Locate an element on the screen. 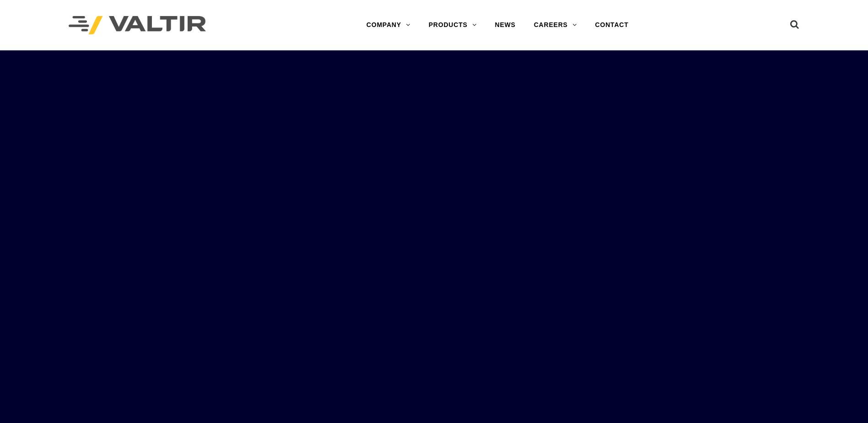 This screenshot has height=423, width=868. img: Valtir is located at coordinates (138, 25).